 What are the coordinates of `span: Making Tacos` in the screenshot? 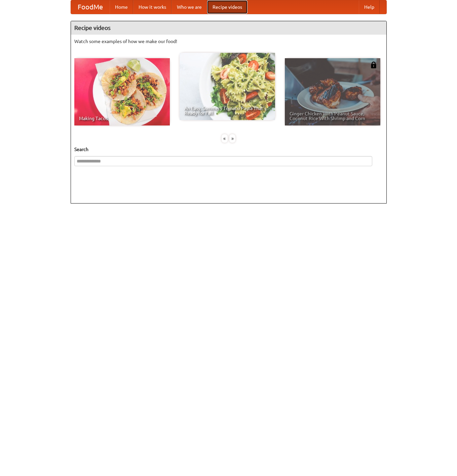 It's located at (122, 118).